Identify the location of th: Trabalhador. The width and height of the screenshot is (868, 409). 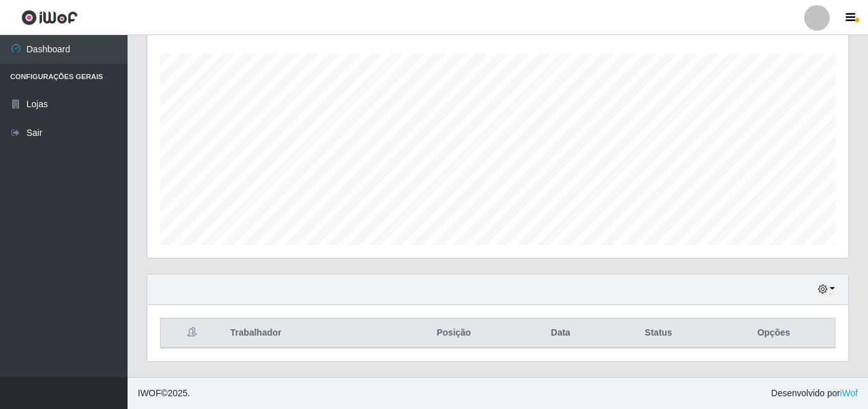
(307, 333).